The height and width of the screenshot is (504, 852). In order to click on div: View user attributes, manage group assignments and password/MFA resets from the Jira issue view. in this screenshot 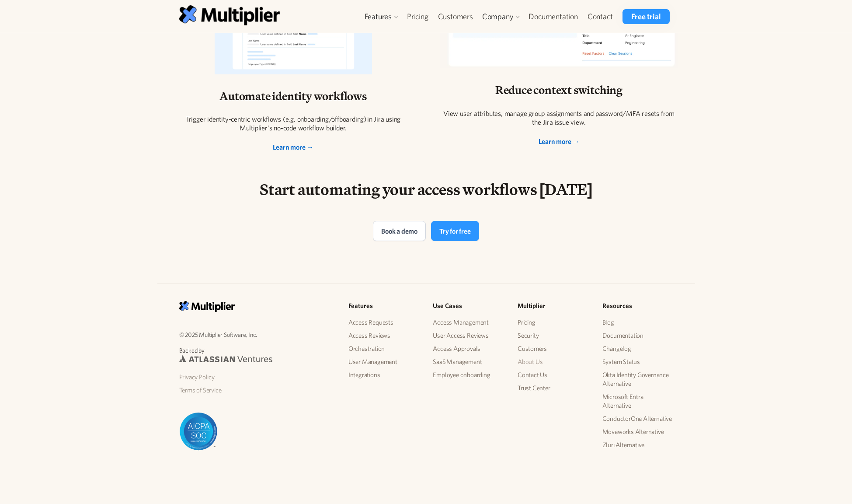, I will do `click(559, 117)`.